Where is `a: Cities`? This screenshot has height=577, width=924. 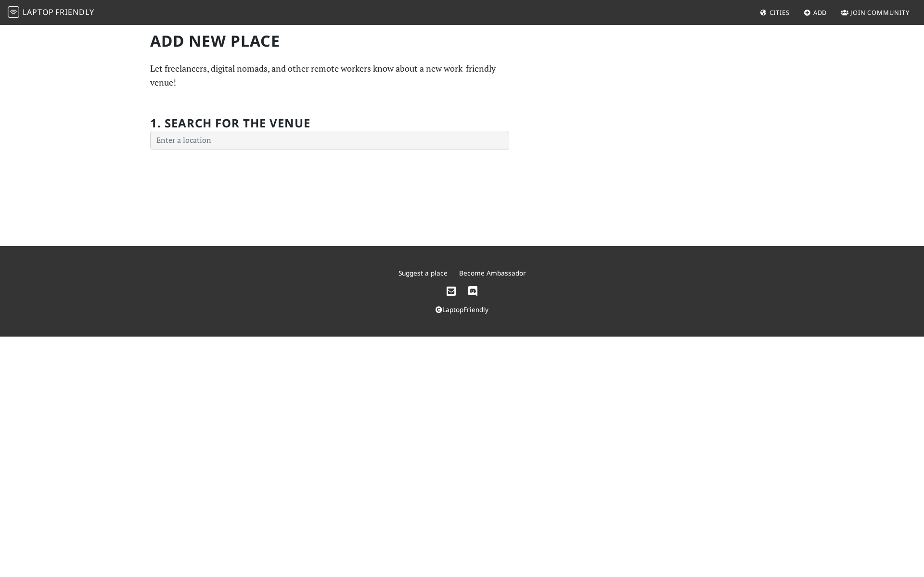 a: Cities is located at coordinates (775, 13).